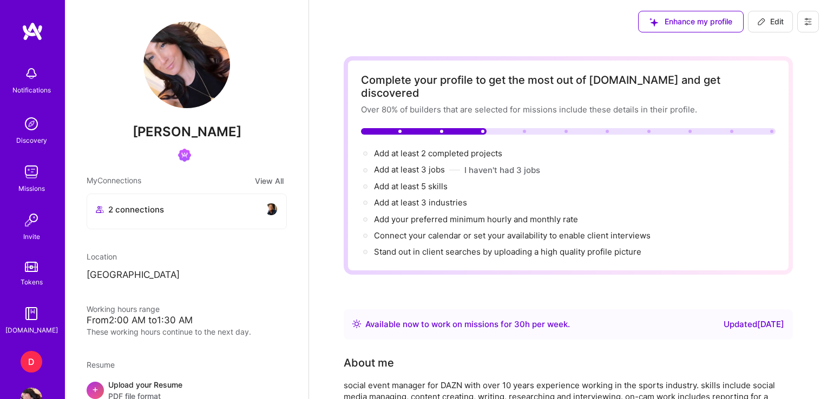 This screenshot has height=399, width=827. What do you see at coordinates (187, 65) in the screenshot?
I see `img: User Avatar` at bounding box center [187, 65].